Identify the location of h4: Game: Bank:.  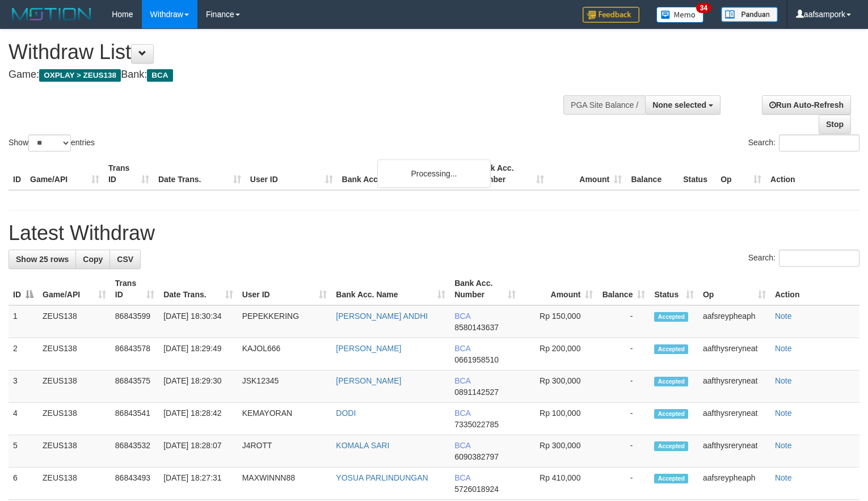
(288, 75).